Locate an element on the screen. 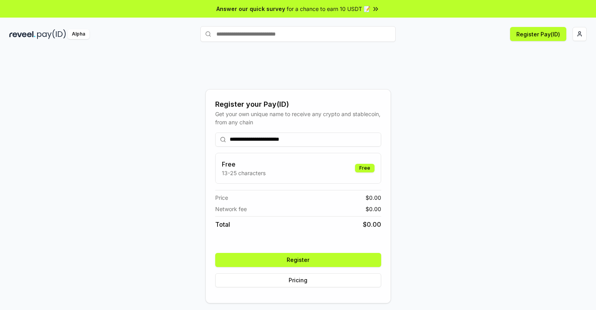 This screenshot has height=310, width=596. span: Total is located at coordinates (223, 224).